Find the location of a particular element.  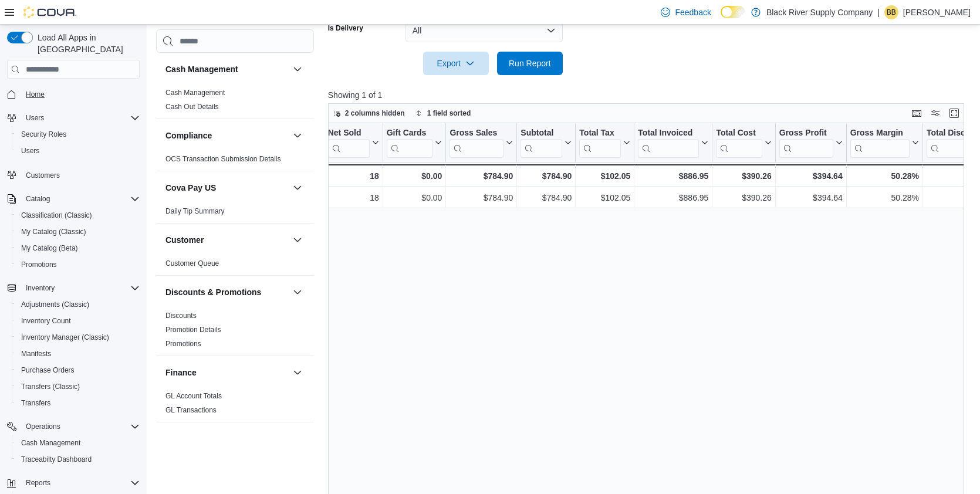

button: Keyboard shortcuts is located at coordinates (917, 113).